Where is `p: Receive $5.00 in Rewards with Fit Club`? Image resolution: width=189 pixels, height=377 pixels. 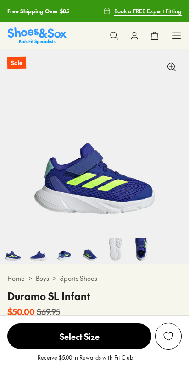 p: Receive $5.00 in Rewards with Fit Club is located at coordinates (85, 362).